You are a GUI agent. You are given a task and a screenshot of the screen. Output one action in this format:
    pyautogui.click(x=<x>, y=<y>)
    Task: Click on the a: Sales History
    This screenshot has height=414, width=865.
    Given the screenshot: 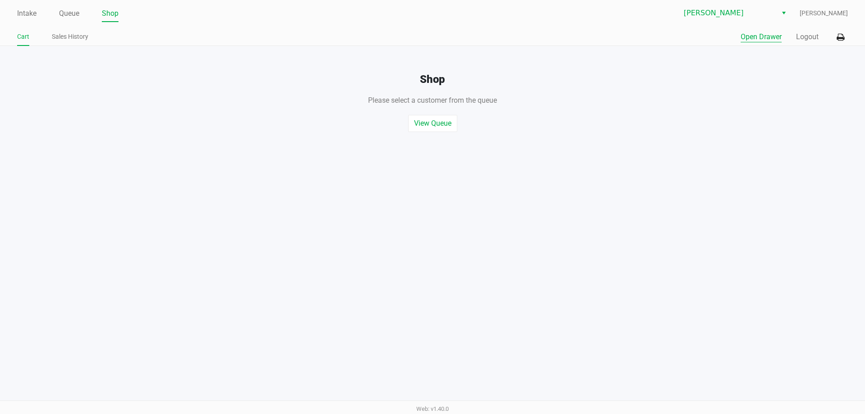 What is the action you would take?
    pyautogui.click(x=70, y=36)
    